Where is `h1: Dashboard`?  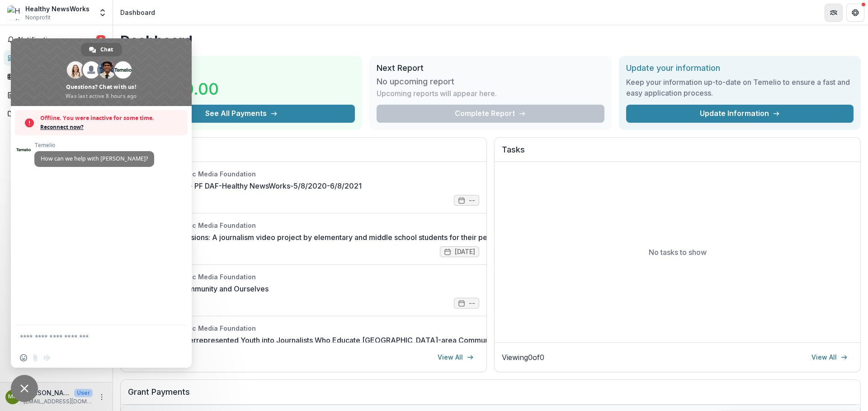
h1: Dashboard is located at coordinates (491, 41).